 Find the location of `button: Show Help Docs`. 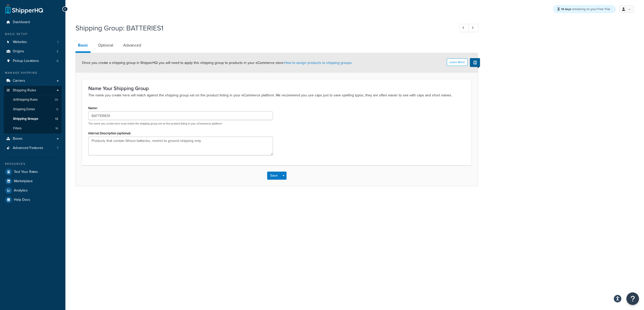

button: Show Help Docs is located at coordinates (475, 62).